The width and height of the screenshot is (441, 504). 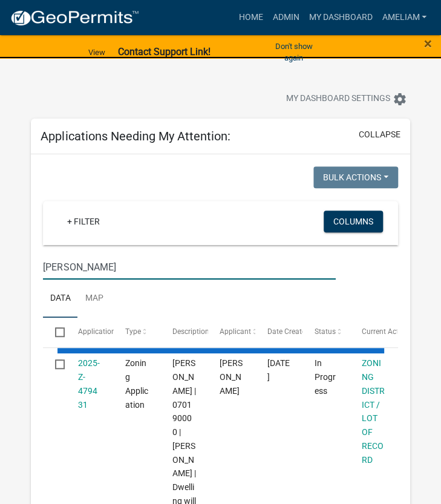 What do you see at coordinates (189, 266) in the screenshot?
I see `input: Search for applications` at bounding box center [189, 266].